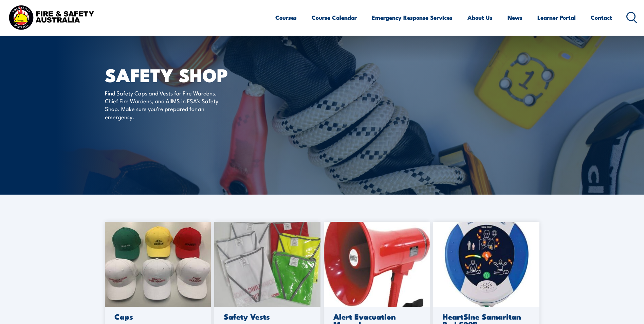 This screenshot has height=324, width=644. Describe the element at coordinates (334, 17) in the screenshot. I see `a: Course Calendar` at that location.